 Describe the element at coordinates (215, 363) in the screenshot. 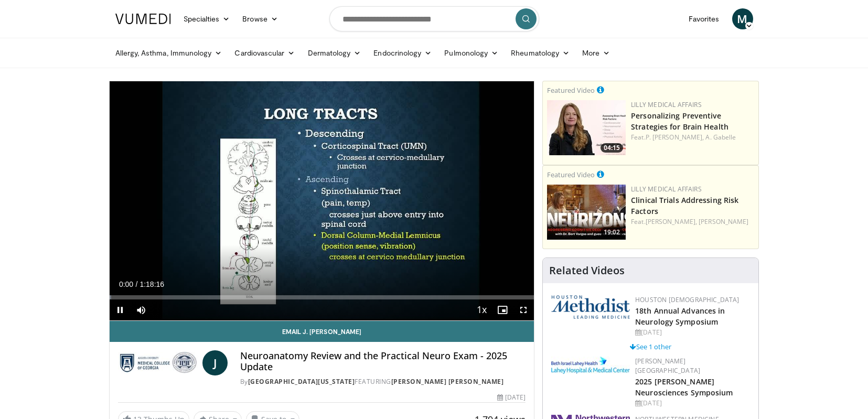

I see `a: J` at that location.